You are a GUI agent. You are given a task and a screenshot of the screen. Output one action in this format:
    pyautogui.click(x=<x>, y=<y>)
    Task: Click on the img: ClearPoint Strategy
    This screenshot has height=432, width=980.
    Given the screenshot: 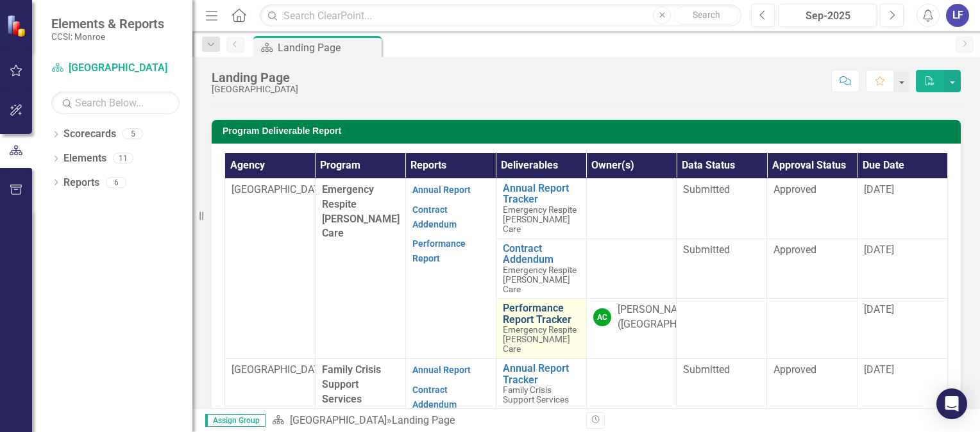 What is the action you would take?
    pyautogui.click(x=17, y=26)
    